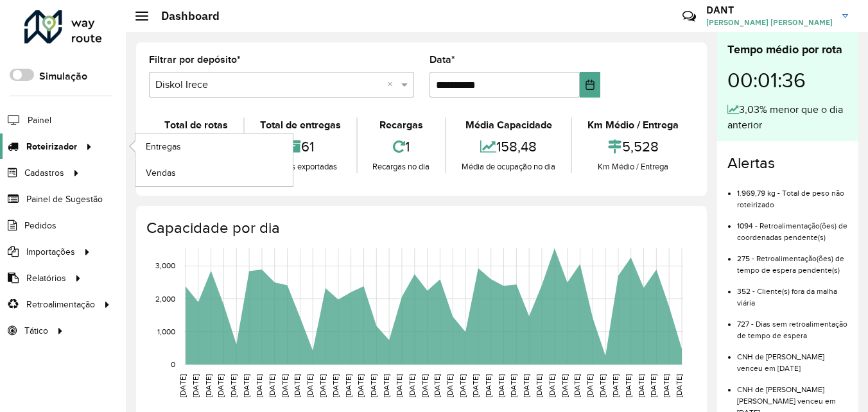 Image resolution: width=868 pixels, height=412 pixels. What do you see at coordinates (769, 9) in the screenshot?
I see `h3: DANT` at bounding box center [769, 9].